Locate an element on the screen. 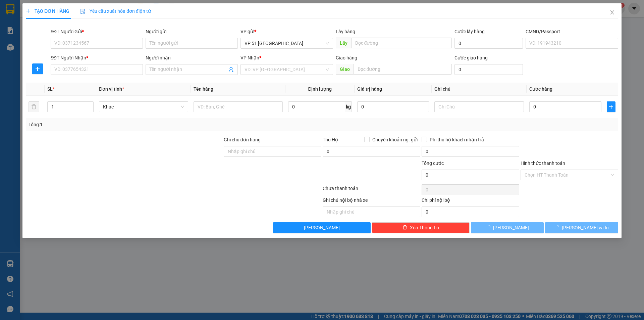 This screenshot has width=644, height=320. span: Yêu cầu xuất hóa đơn điện tử is located at coordinates (116, 11).